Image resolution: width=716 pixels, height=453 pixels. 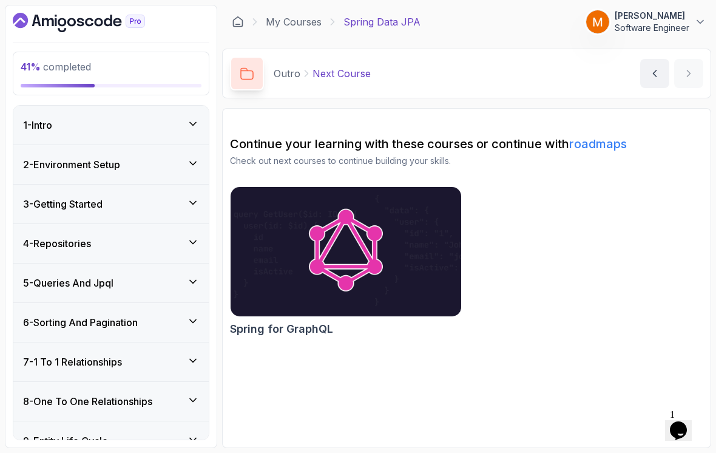 What do you see at coordinates (294, 22) in the screenshot?
I see `a: My Courses` at bounding box center [294, 22].